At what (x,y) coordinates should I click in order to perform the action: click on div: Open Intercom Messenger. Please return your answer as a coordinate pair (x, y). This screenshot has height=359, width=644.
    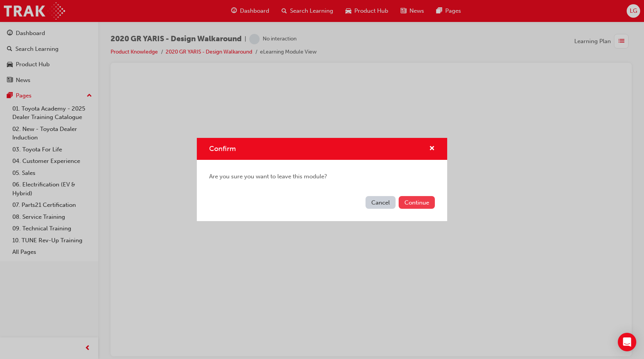
    Looking at the image, I should click on (627, 342).